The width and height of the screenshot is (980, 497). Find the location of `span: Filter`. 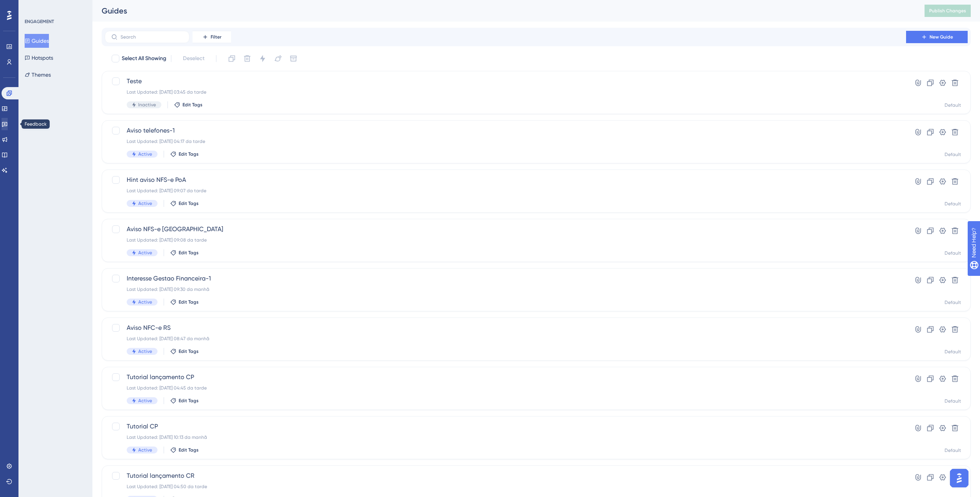

span: Filter is located at coordinates (216, 37).